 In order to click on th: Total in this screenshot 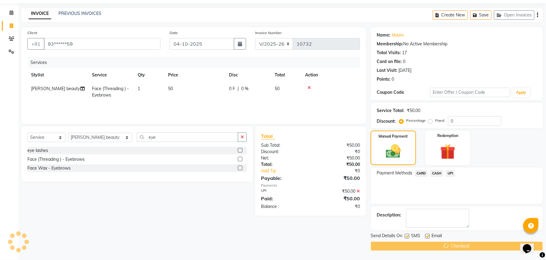, I will do `click(286, 75)`.